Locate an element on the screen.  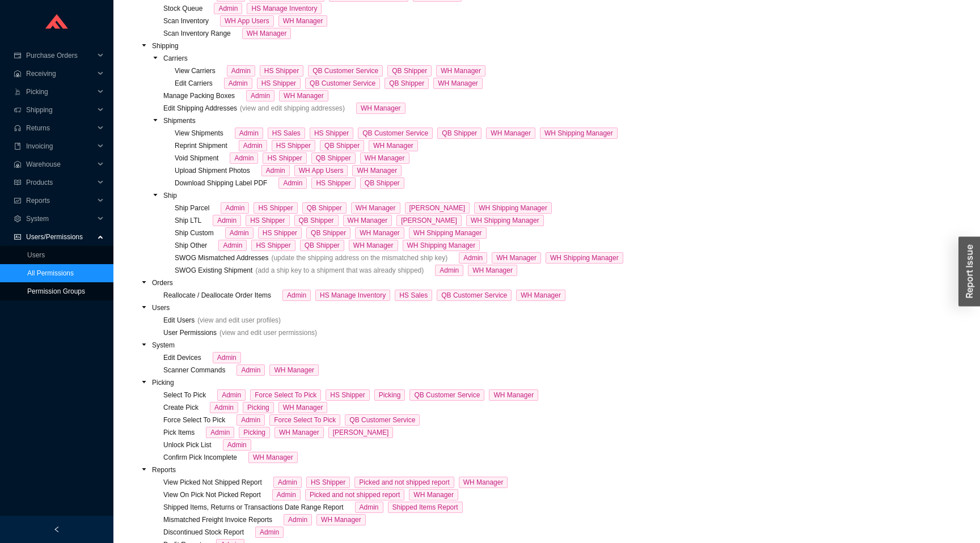
span: Returns is located at coordinates (60, 128).